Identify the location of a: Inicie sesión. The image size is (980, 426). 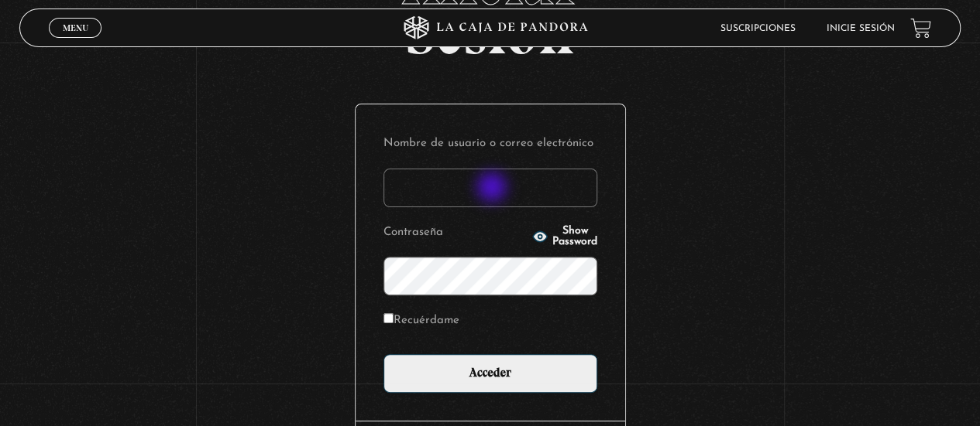
(861, 29).